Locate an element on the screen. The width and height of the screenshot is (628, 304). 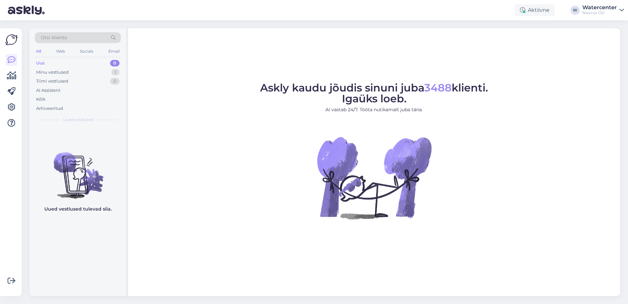
a: WatercenterNoorus OÜ is located at coordinates (604, 10).